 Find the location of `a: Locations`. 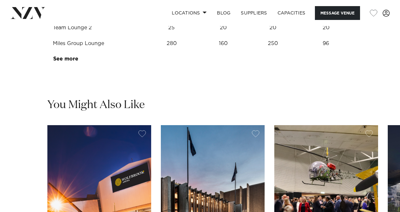

a: Locations is located at coordinates (189, 13).